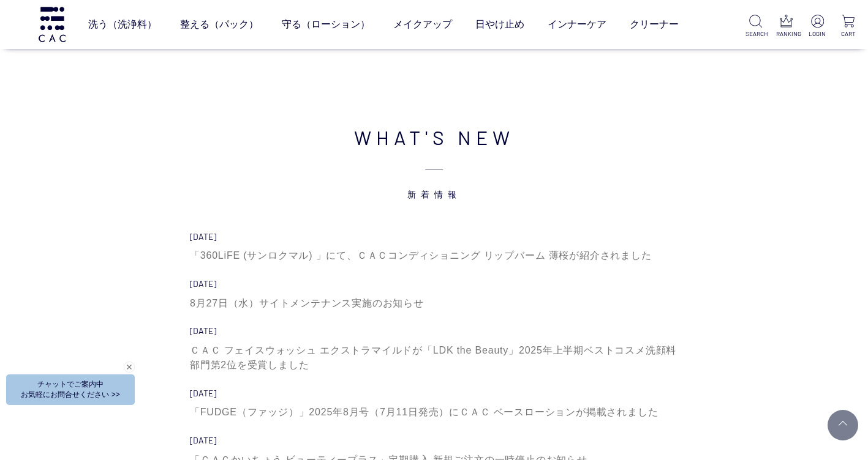  I want to click on div: 「FUDGE（ファッジ）」2025年8月号（7月11日発売）にＣＡＣ ベースローションが掲載されました, so click(433, 412).